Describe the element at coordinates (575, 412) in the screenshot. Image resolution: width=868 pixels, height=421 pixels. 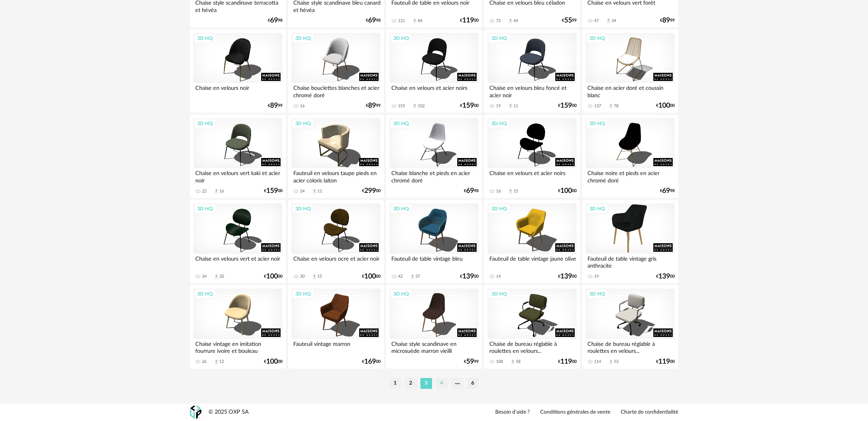
I see `a: Conditions générales de vente` at that location.